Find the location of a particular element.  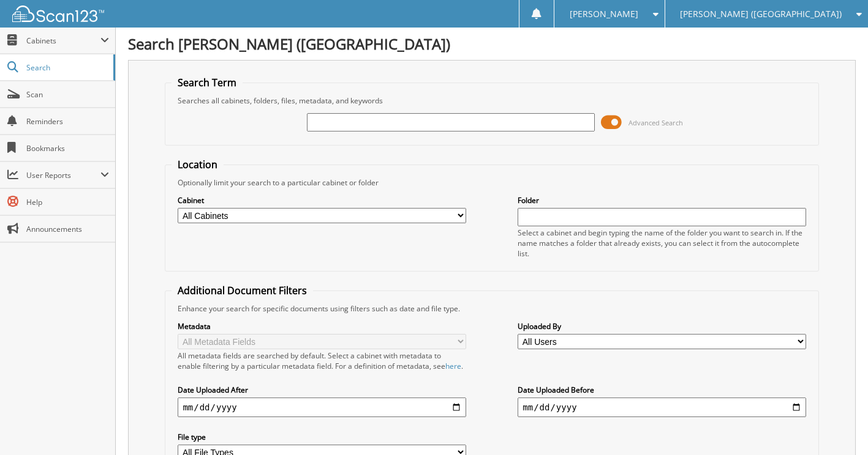

input: start is located at coordinates (322, 407).